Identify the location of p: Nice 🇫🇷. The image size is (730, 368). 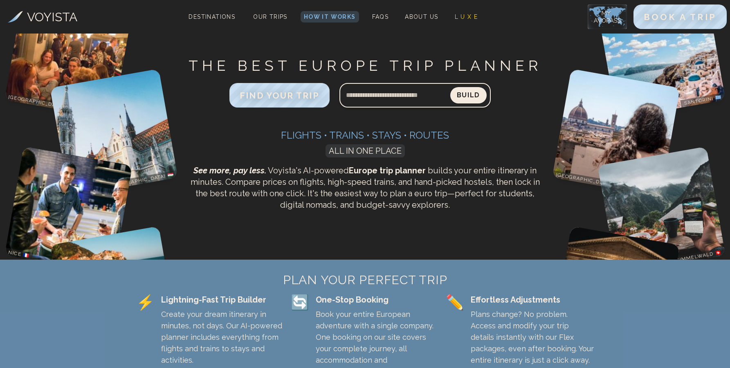
(19, 254).